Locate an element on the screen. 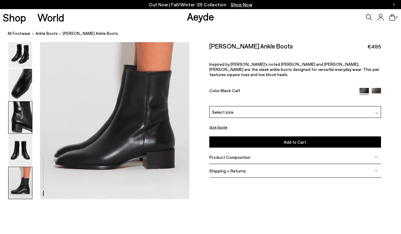 Image resolution: width=401 pixels, height=234 pixels. img: Lee Leather Ankle Boots - Image 3 is located at coordinates (20, 84).